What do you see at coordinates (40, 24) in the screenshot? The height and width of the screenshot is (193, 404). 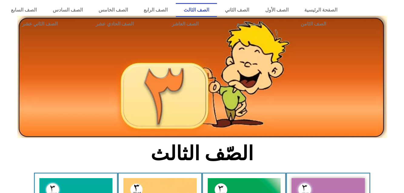 I see `a: الصف الثاني عشر` at bounding box center [40, 24].